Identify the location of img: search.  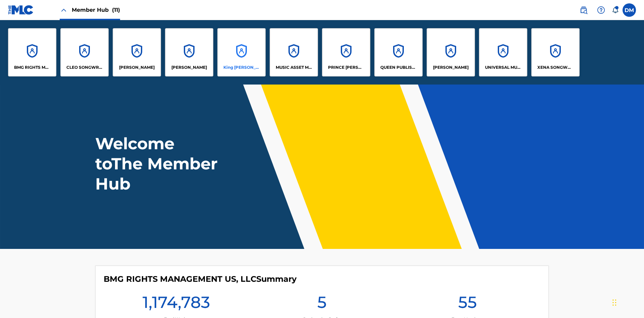
(584, 10).